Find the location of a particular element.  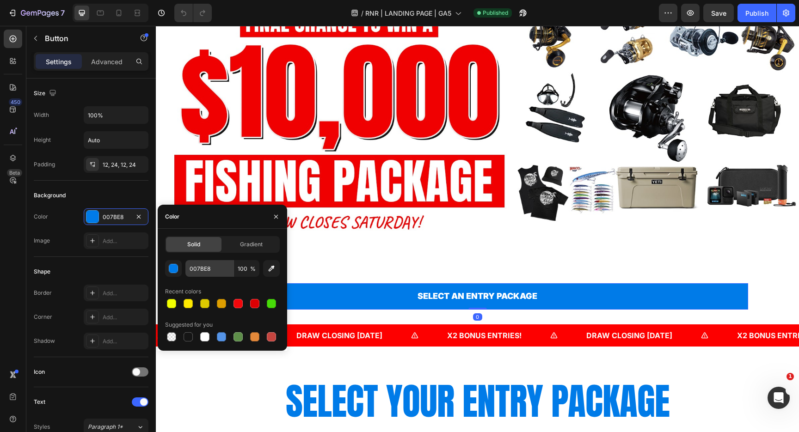

div: Text is located at coordinates (39, 402).